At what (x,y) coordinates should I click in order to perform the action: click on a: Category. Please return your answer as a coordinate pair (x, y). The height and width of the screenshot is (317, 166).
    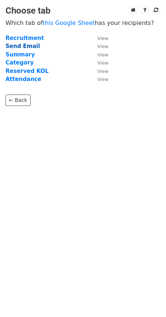
    Looking at the image, I should click on (19, 63).